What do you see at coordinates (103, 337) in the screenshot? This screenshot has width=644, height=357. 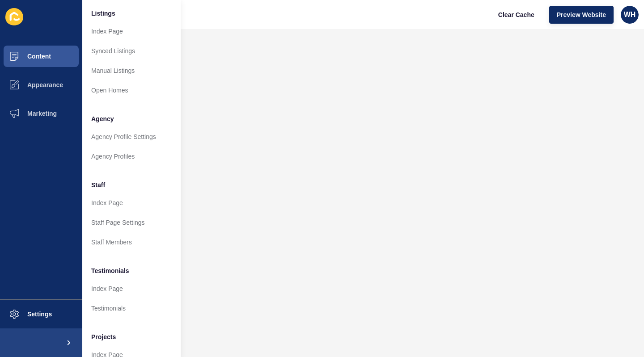 I see `span: Projects` at bounding box center [103, 337].